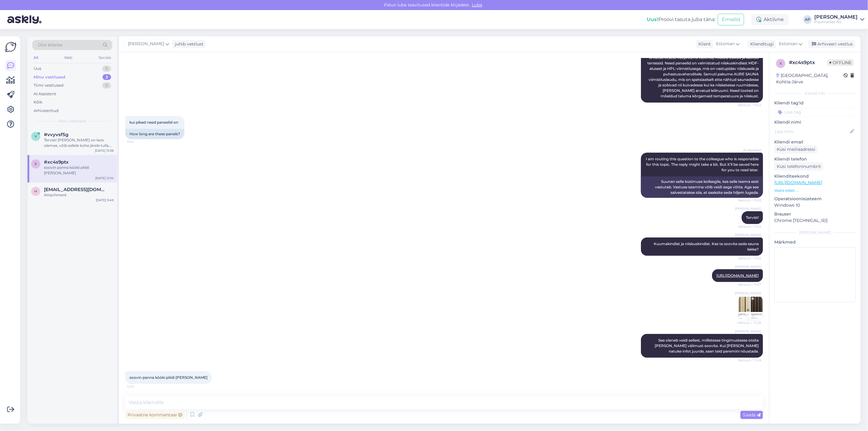 The width and height of the screenshot is (868, 431). Describe the element at coordinates (155, 134) in the screenshot. I see `div: How long are these panels?` at that location.